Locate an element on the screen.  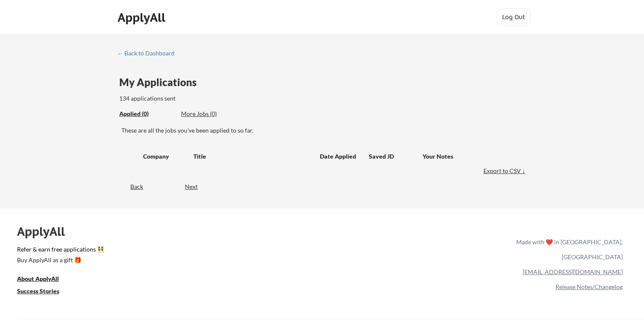
div: Back is located at coordinates (130, 187).